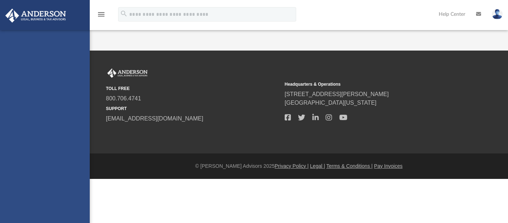 The image size is (508, 223). I want to click on small: SUPPORT, so click(193, 109).